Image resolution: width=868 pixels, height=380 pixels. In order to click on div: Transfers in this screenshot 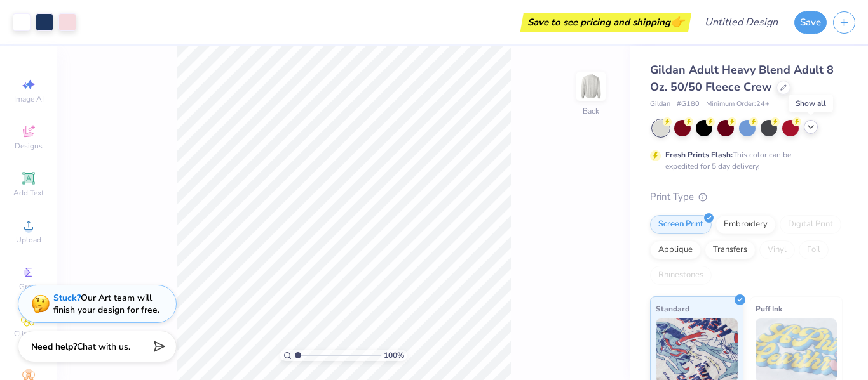, I will do `click(730, 250)`.